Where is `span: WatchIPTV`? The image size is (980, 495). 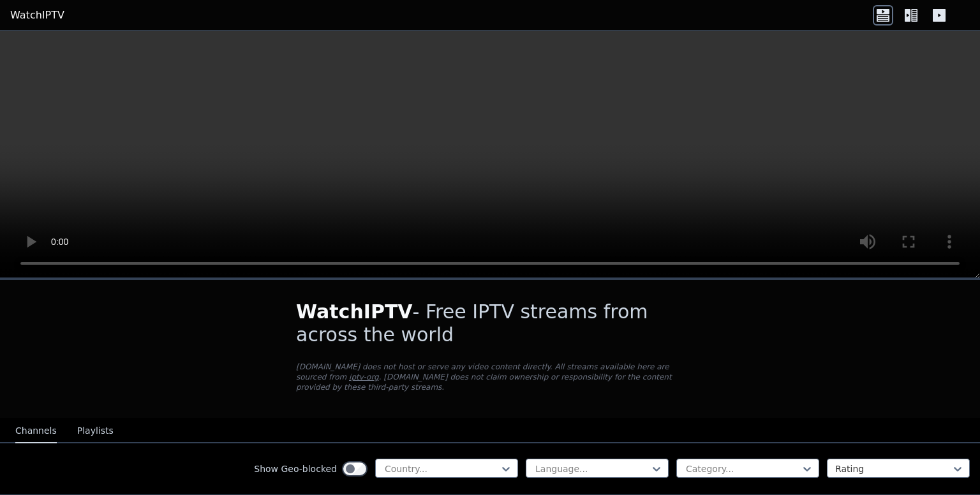
span: WatchIPTV is located at coordinates (354, 311).